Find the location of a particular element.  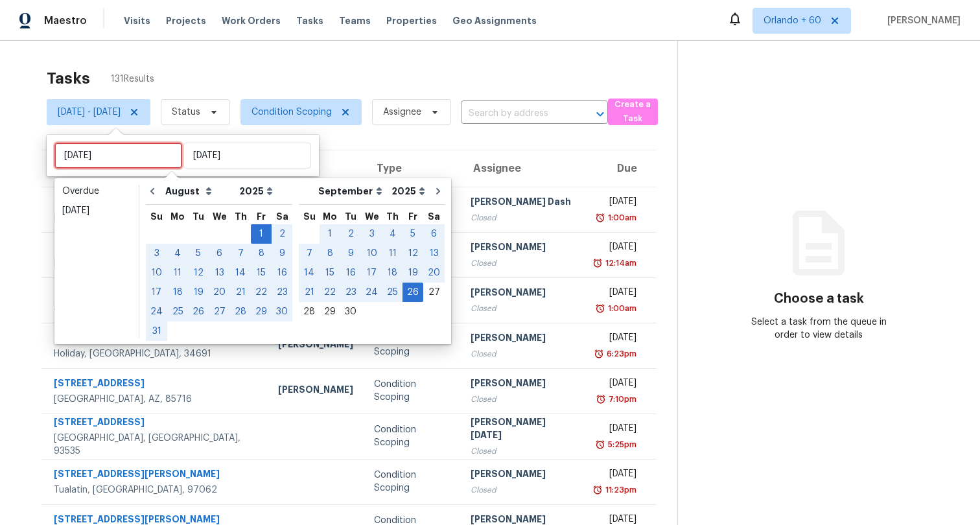

div: Sun Sep 28 2025 is located at coordinates (309, 312).